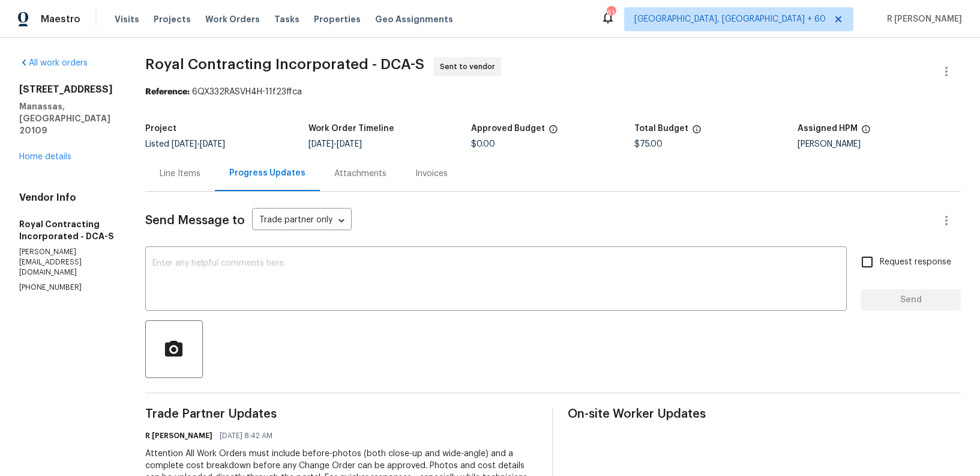 The width and height of the screenshot is (980, 476). Describe the element at coordinates (167, 92) in the screenshot. I see `b: Reference:` at that location.